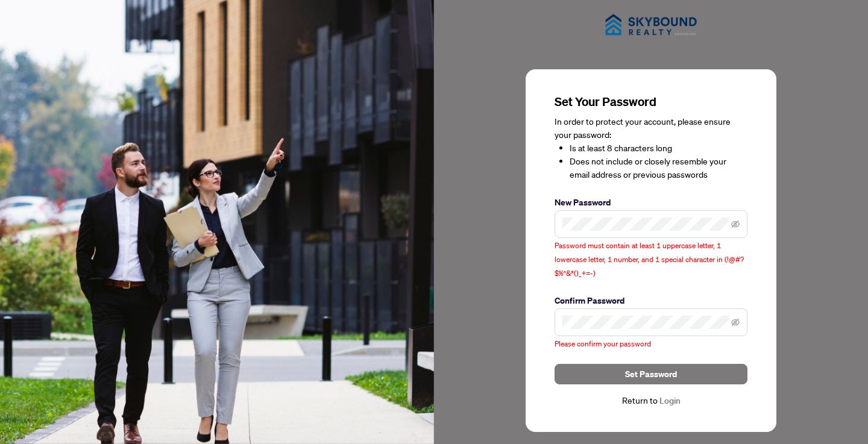 This screenshot has height=444, width=868. Describe the element at coordinates (651, 374) in the screenshot. I see `button: Set Password` at that location.